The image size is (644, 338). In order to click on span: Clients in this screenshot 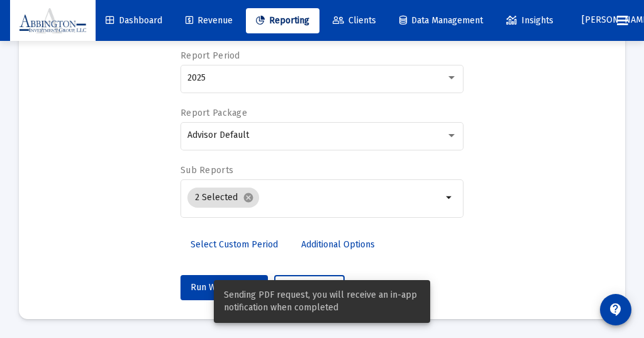, I will do `click(354, 20)`.